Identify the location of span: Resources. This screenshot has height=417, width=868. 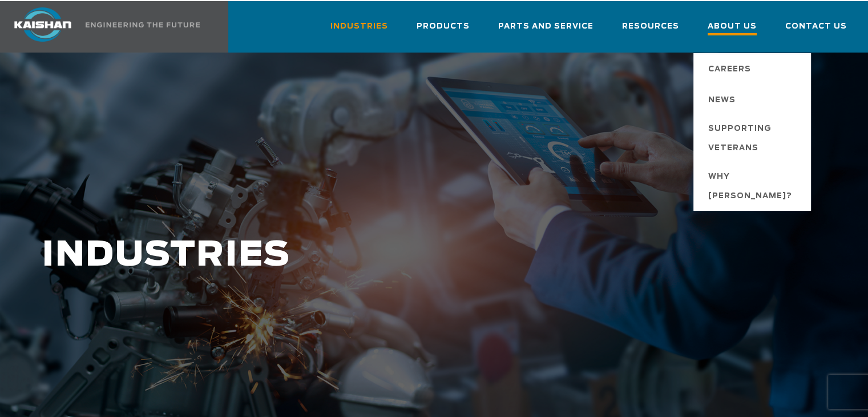
(650, 26).